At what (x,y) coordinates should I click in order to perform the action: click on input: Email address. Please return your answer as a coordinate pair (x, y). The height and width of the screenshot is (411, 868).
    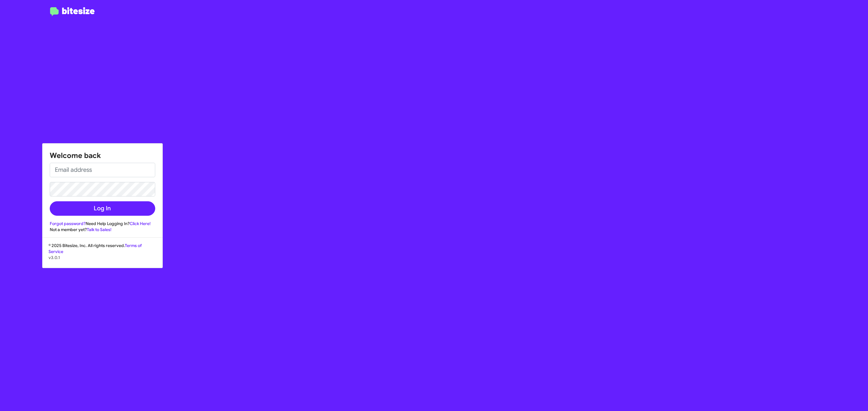
    Looking at the image, I should click on (103, 170).